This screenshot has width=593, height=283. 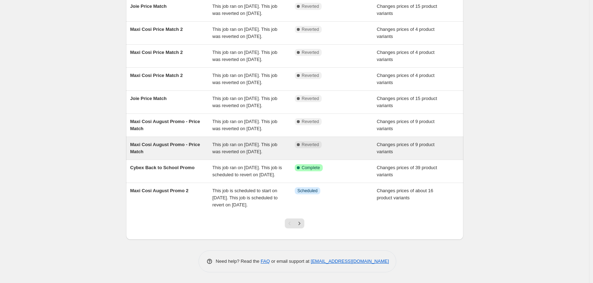 What do you see at coordinates (405, 194) in the screenshot?
I see `span: Changes prices of about 16 product variants` at bounding box center [405, 194].